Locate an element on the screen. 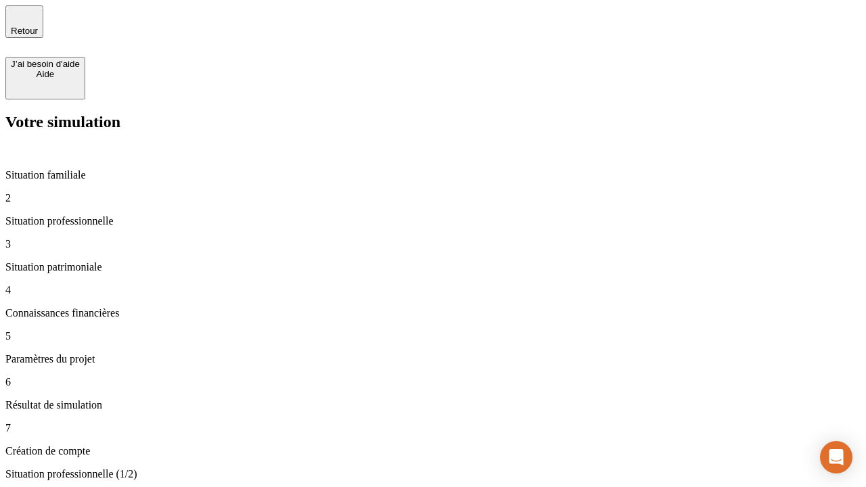 The image size is (866, 487). span: Retour is located at coordinates (24, 30).